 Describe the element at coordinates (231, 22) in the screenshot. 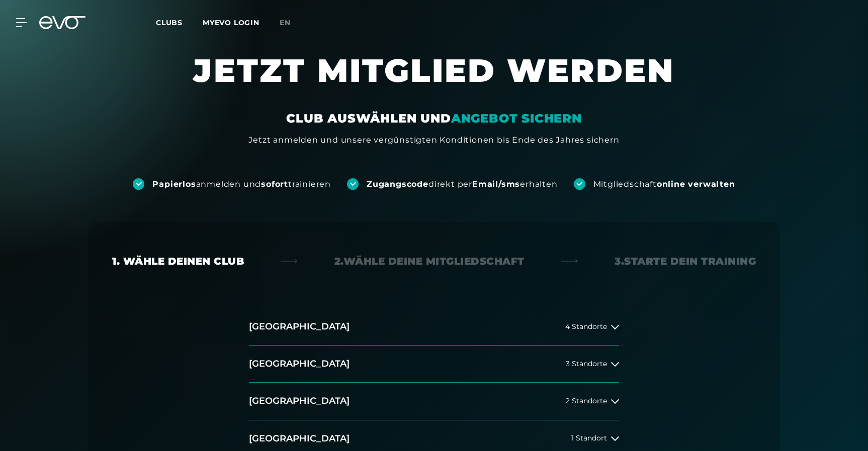

I see `a: MYEVO LOGIN` at that location.